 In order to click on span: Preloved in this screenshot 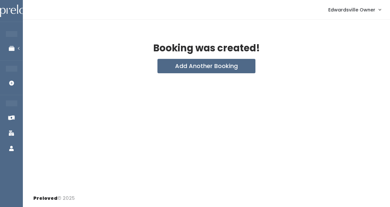, I will do `click(45, 198)`.